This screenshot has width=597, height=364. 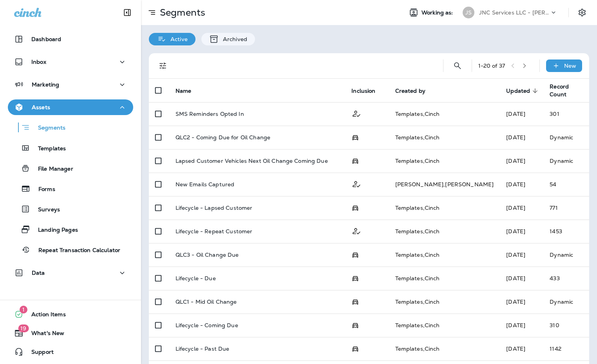 I want to click on p: Marketing, so click(x=46, y=84).